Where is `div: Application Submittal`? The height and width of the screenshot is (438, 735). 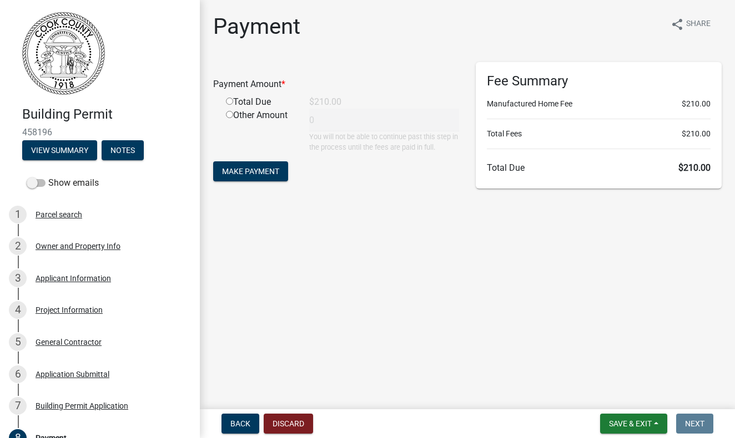 div: Application Submittal is located at coordinates (72, 375).